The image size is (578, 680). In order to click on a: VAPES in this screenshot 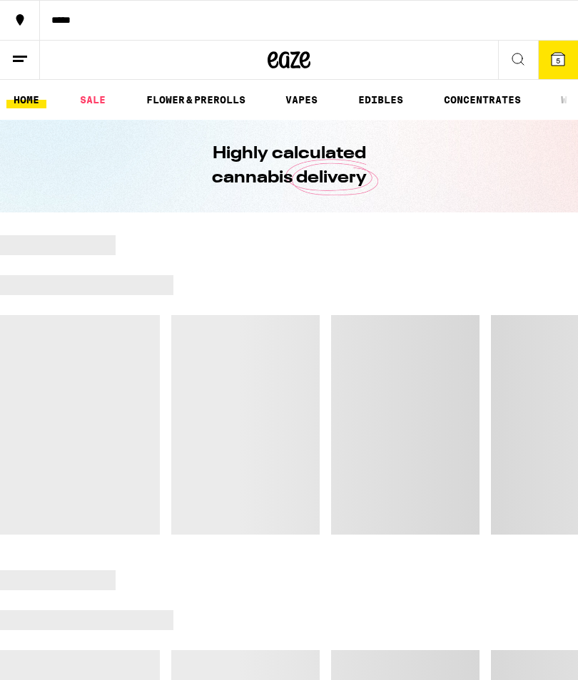, I will do `click(301, 100)`.